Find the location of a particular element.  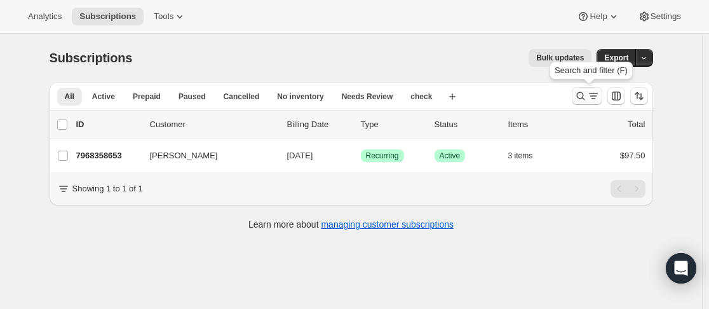

span: All is located at coordinates (69, 97).